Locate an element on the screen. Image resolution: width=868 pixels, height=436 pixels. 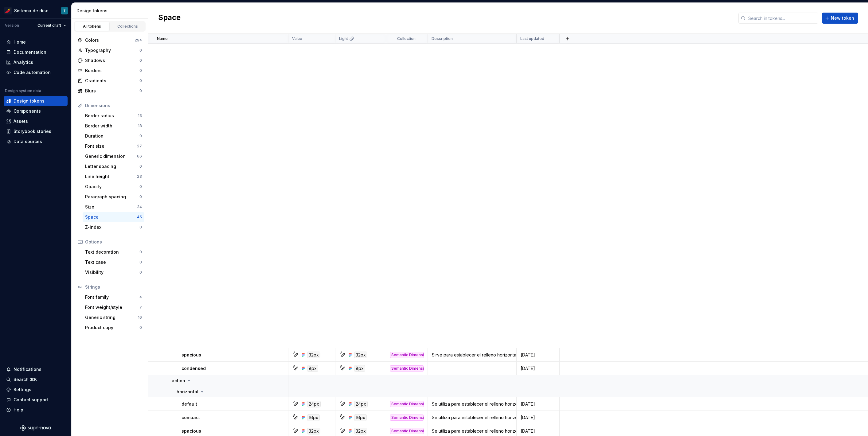
button: Search ⌘K is located at coordinates (36, 379).